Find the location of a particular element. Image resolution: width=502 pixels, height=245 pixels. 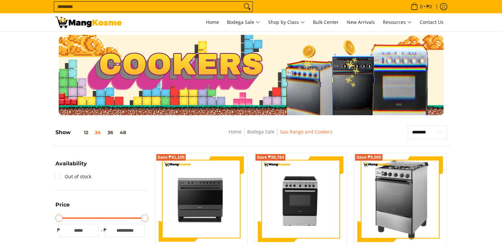

h5: Show is located at coordinates (92, 132).